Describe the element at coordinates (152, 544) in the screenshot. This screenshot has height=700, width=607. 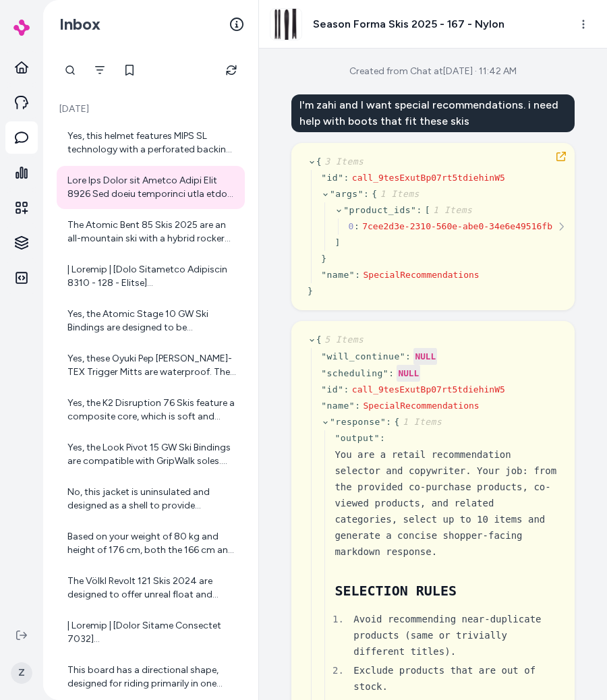
I see `div: Based on your weight of 80 kg and height of 176 cm, both the 166 cm and 175 cm lengths of the Ato...` at that location.